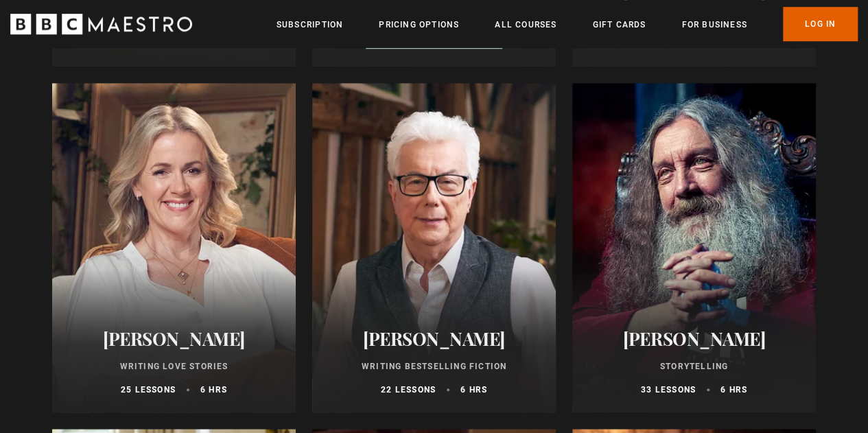 This screenshot has width=868, height=433. Describe the element at coordinates (619, 25) in the screenshot. I see `a: Gift Cards` at that location.